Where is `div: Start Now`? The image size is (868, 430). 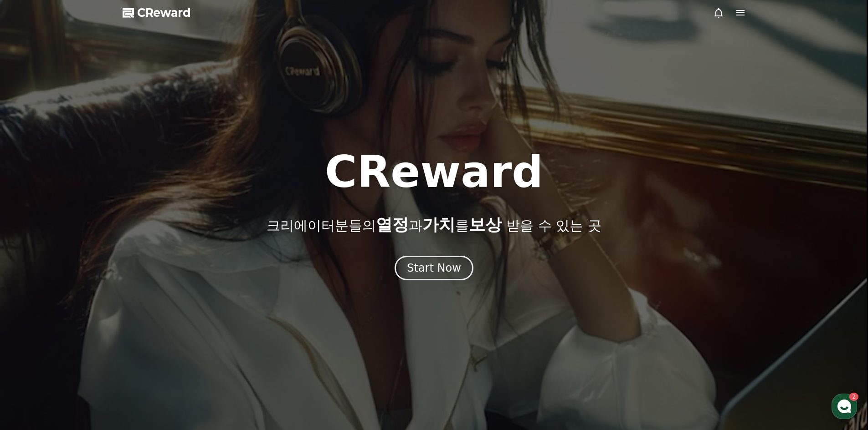 div: Start Now is located at coordinates (434, 268).